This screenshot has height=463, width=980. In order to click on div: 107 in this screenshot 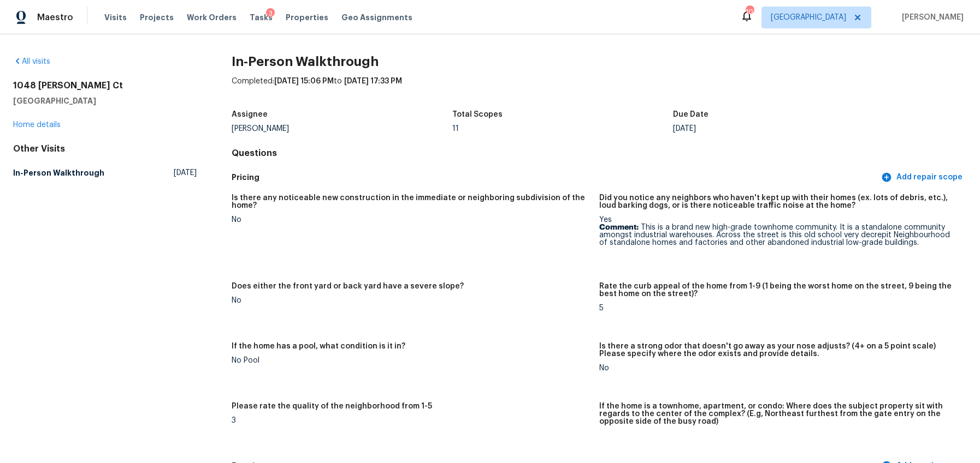, I will do `click(749, 12)`.